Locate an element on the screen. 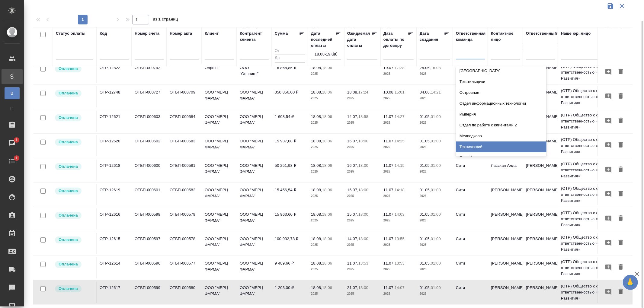 The height and width of the screenshot is (308, 644). div: Сумма is located at coordinates (281, 34).